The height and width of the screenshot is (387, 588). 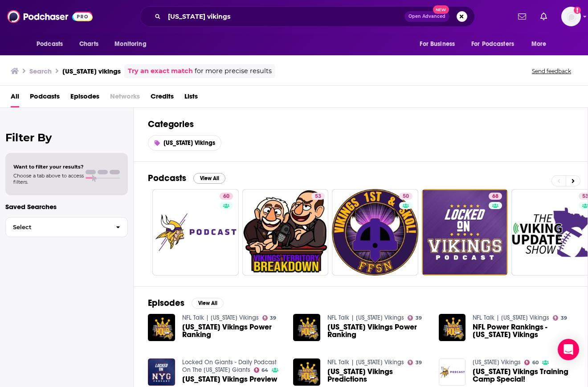 What do you see at coordinates (572, 16) in the screenshot?
I see `span: Logged in as WorldWide452` at bounding box center [572, 16].